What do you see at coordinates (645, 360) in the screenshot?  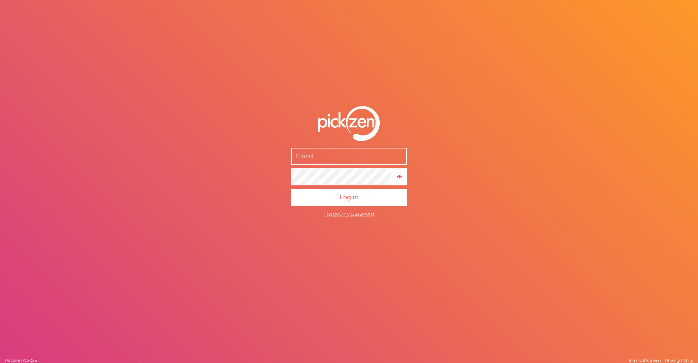 I see `span: Terms of Service` at bounding box center [645, 360].